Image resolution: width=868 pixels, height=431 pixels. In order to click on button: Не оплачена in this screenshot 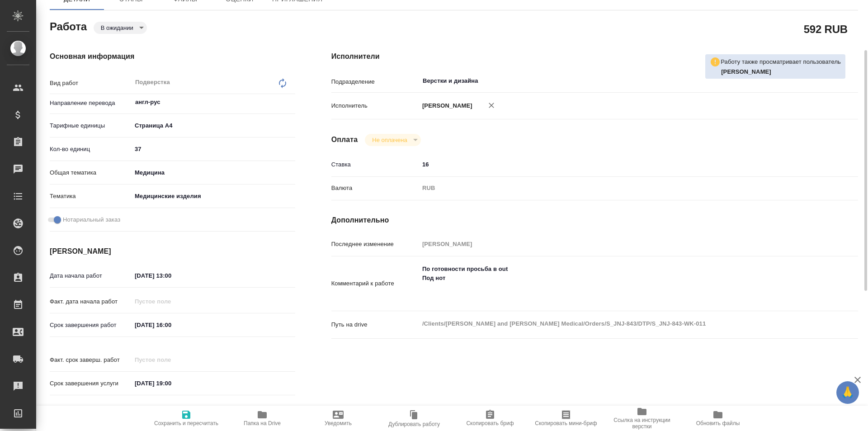, I will do `click(389, 140)`.